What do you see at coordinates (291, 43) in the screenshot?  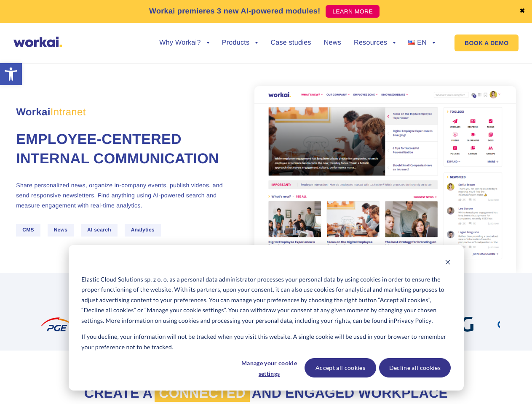 I see `a: Case studies` at bounding box center [291, 43].